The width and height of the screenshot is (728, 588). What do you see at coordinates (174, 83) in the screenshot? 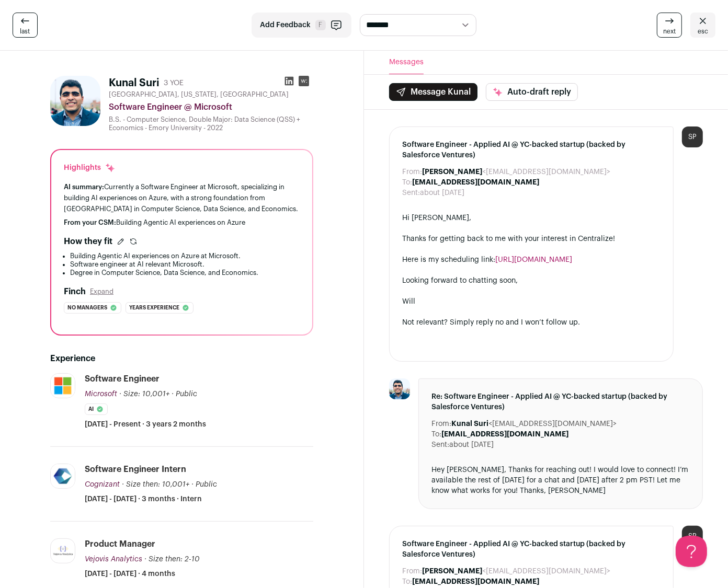
I see `div: 3 YOE` at bounding box center [174, 83].